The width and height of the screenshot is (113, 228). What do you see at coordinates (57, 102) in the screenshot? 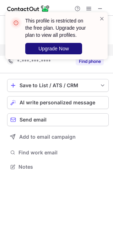
I see `span: AI write personalized message` at bounding box center [57, 102].